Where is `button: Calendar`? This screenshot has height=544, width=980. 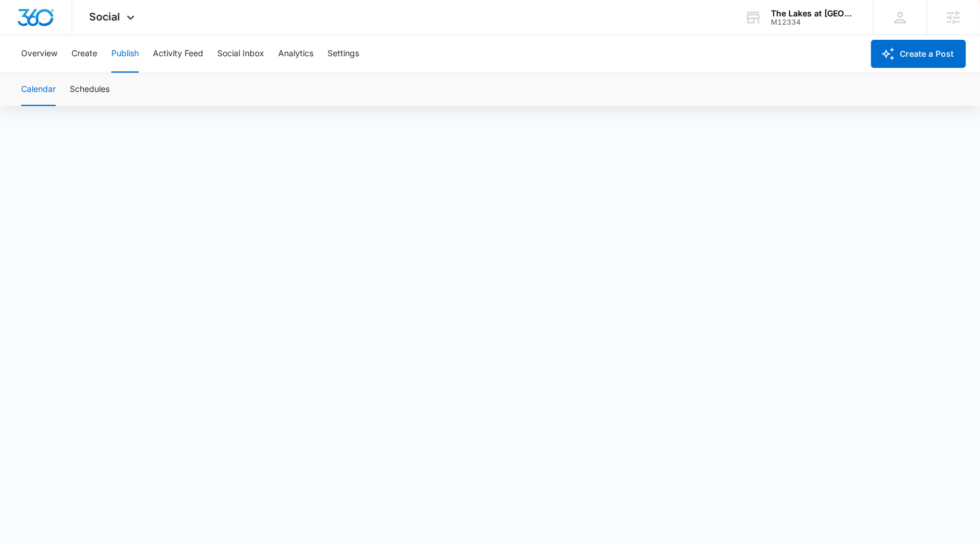
button: Calendar is located at coordinates (38, 89).